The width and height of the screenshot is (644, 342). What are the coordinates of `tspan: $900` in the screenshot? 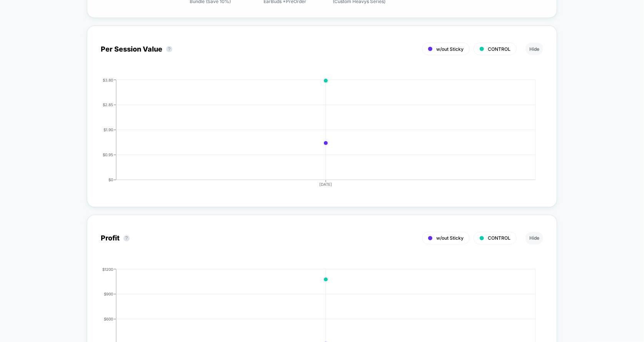 It's located at (109, 294).